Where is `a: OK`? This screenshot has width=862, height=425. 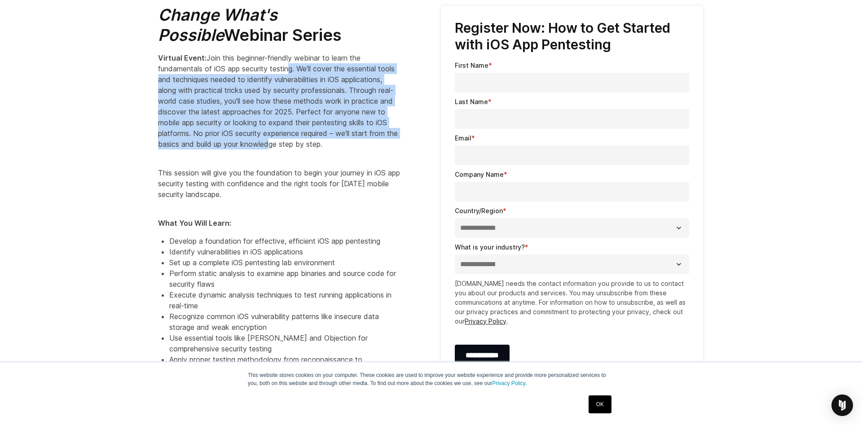 a: OK is located at coordinates (600, 404).